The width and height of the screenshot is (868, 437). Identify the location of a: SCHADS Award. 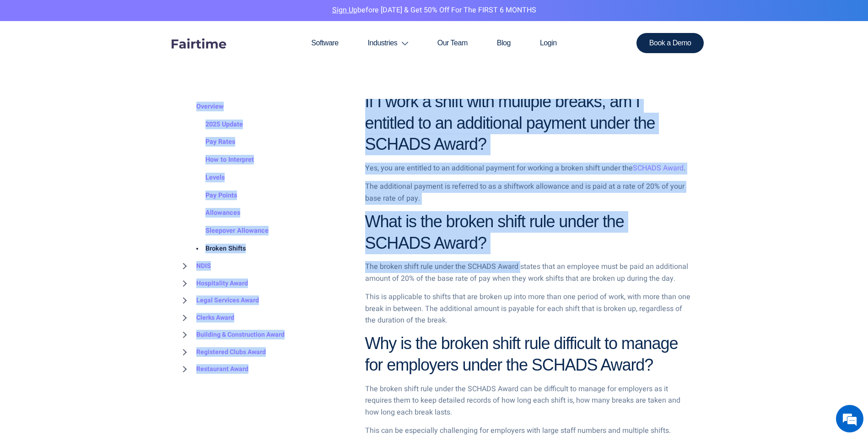
(658, 168).